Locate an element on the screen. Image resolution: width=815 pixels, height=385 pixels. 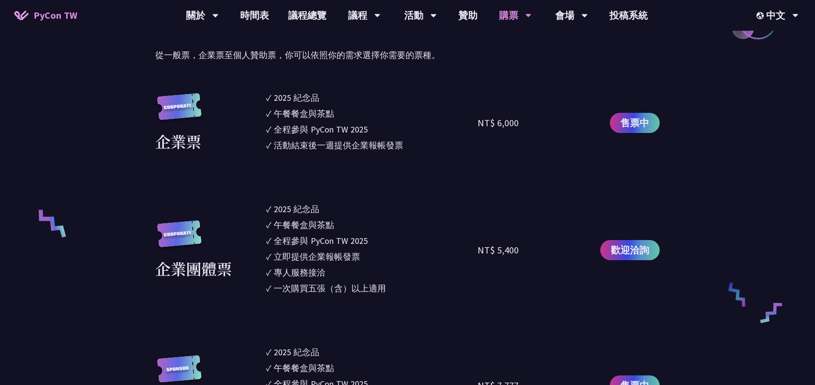
div: 一次購買五張（含）以上適用 is located at coordinates (330, 288).